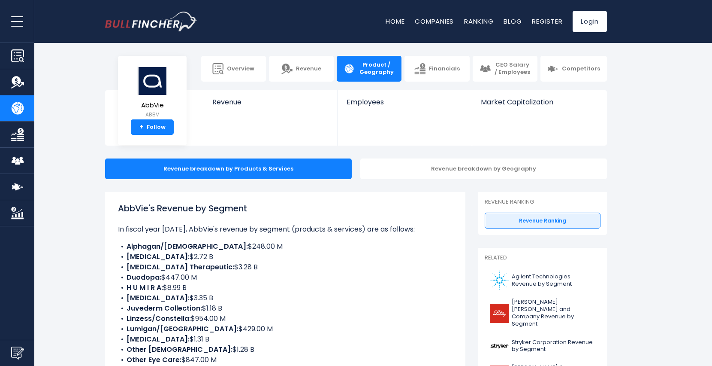 The height and width of the screenshot is (366, 712). What do you see at coordinates (285, 308) in the screenshot?
I see `li: $1.18 B` at bounding box center [285, 308].